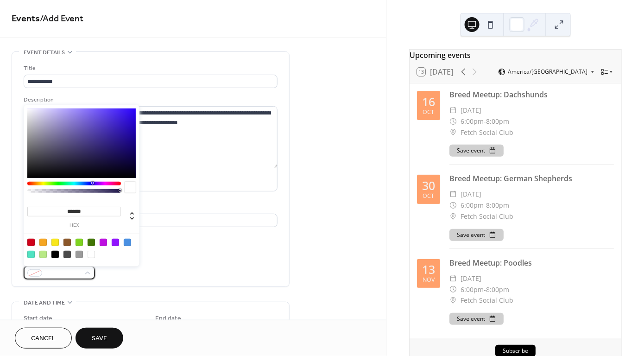  I want to click on span: Save, so click(99, 339).